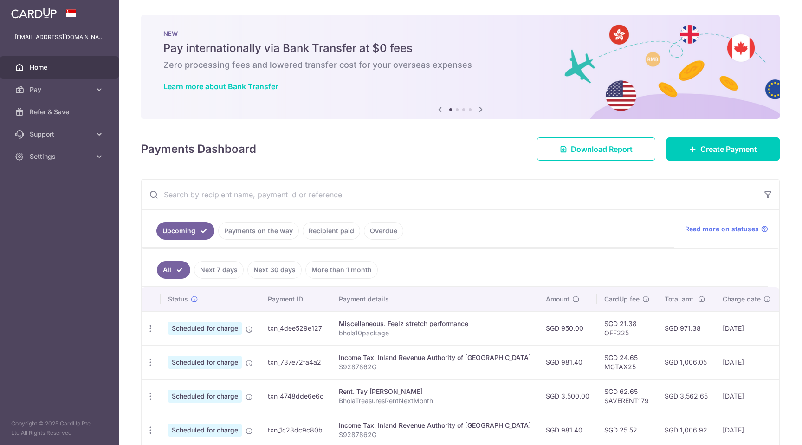 The height and width of the screenshot is (445, 802). Describe the element at coordinates (686, 361) in the screenshot. I see `td: SGD 1,006.05` at that location.